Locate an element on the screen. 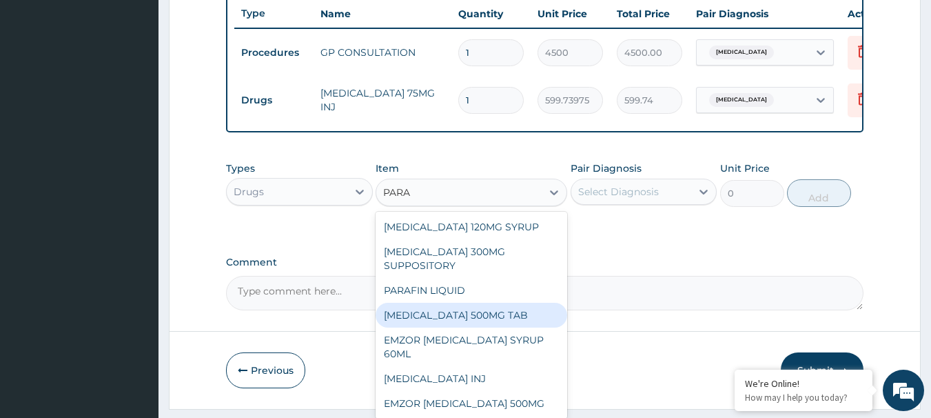  label: Pair Diagnosis is located at coordinates (606, 168).